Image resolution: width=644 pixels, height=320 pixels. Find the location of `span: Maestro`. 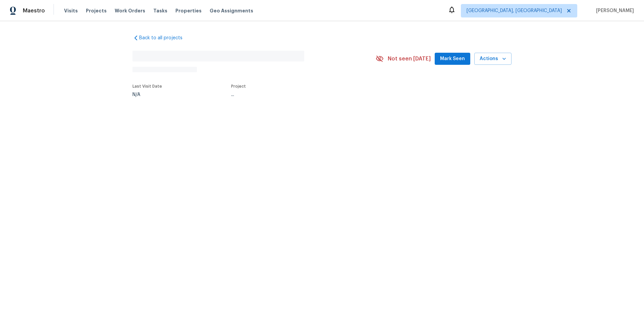

span: Maestro is located at coordinates (34, 11).